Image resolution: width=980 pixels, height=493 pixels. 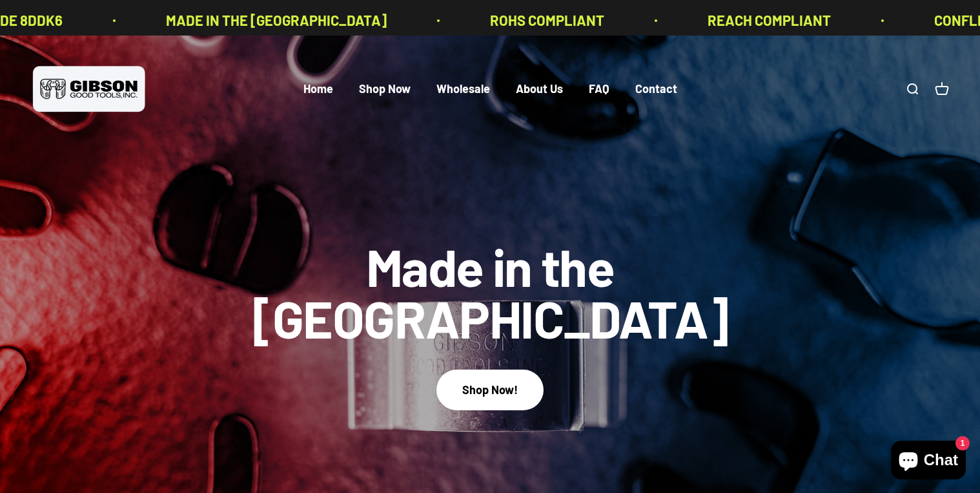 I want to click on a: Shop Now, so click(x=385, y=89).